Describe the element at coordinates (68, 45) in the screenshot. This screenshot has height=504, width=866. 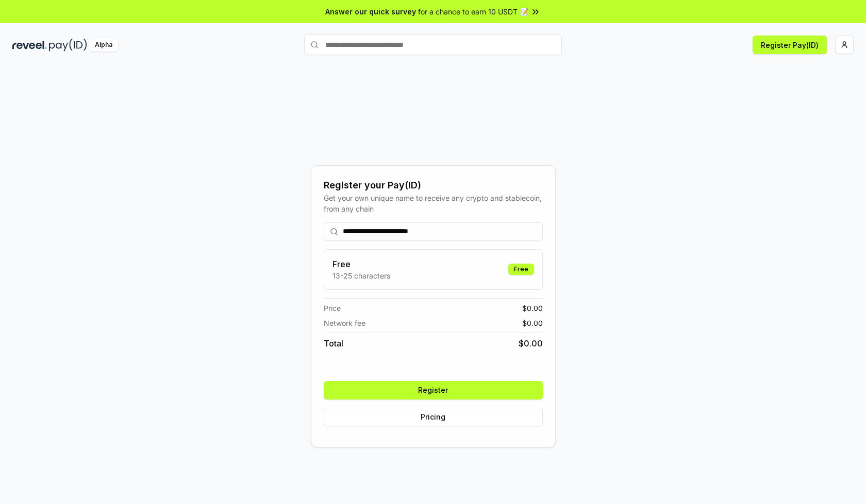
I see `img: pay_id` at that location.